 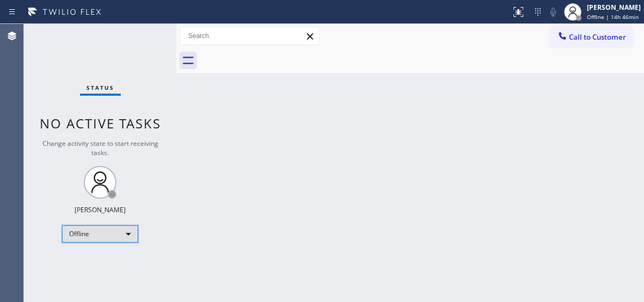 What do you see at coordinates (100, 88) in the screenshot?
I see `span: Status` at bounding box center [100, 88].